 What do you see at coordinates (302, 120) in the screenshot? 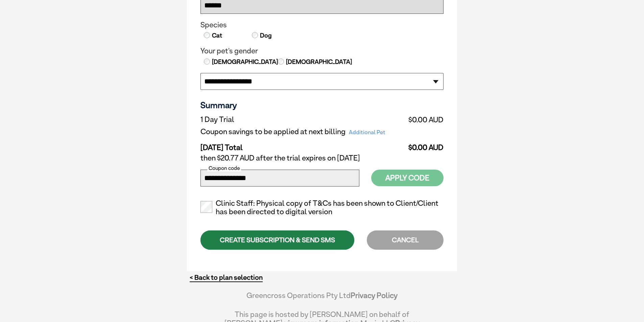
I see `td: 1 Day Trial` at bounding box center [302, 120].